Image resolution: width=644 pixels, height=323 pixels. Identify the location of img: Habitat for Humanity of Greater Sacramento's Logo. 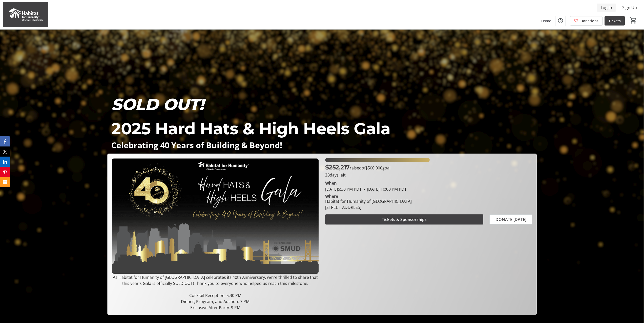
(26, 15).